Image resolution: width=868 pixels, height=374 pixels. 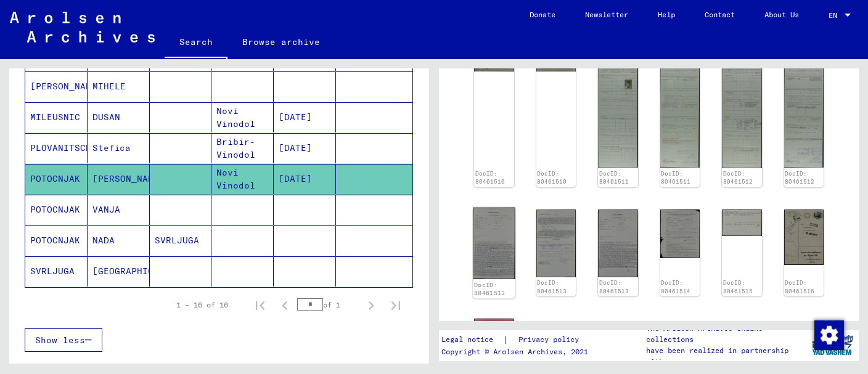 I want to click on mat-cell: VANJA, so click(x=118, y=209).